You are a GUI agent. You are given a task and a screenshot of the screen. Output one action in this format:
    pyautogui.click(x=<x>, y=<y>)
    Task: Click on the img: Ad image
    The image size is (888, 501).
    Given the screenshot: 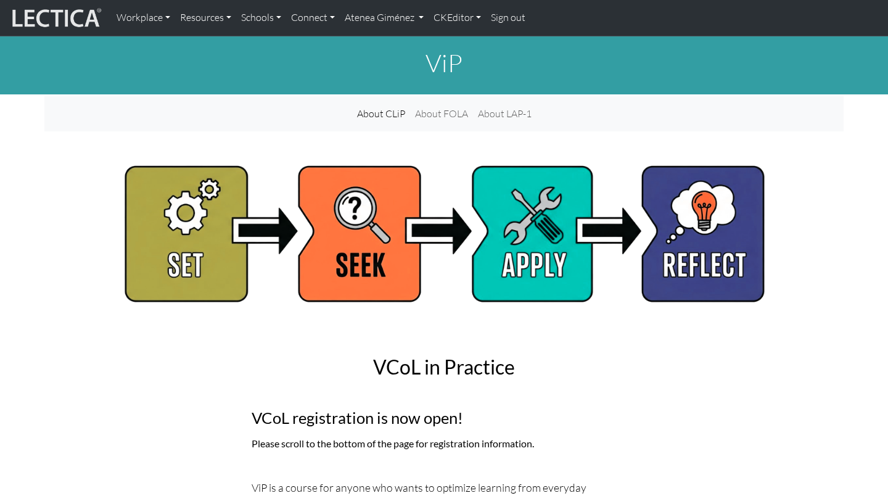 What is the action you would take?
    pyautogui.click(x=444, y=233)
    